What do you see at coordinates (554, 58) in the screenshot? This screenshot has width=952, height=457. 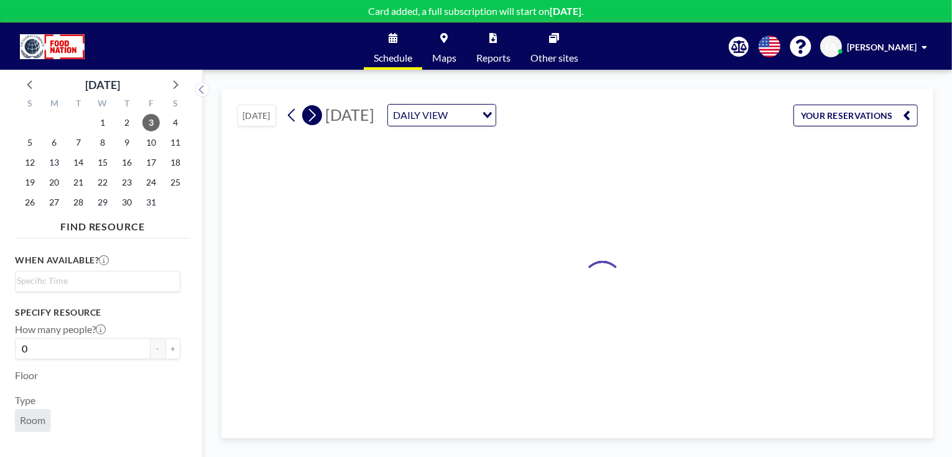 I see `span: Other sites` at bounding box center [554, 58].